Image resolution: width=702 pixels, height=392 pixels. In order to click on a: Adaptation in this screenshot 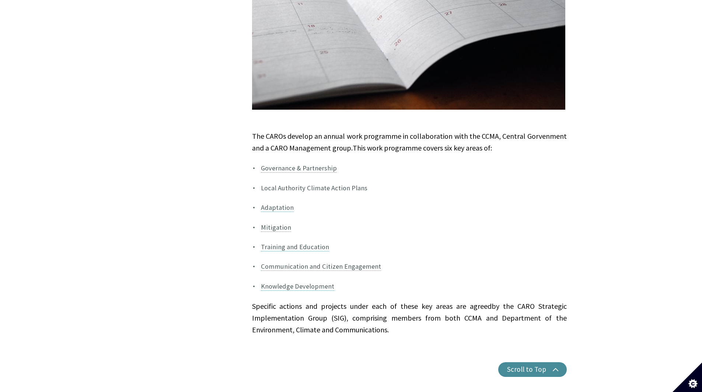, I will do `click(277, 208)`.